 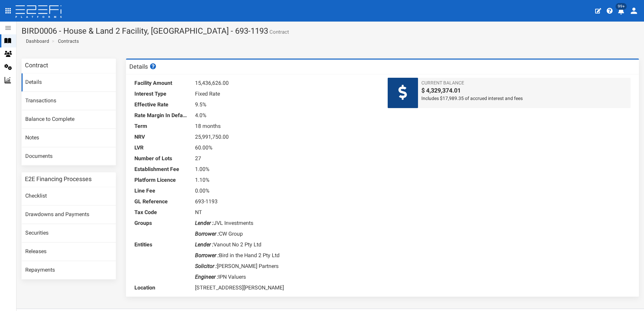 What do you see at coordinates (69, 215) in the screenshot?
I see `a: Drawdowns and Payments` at bounding box center [69, 215].